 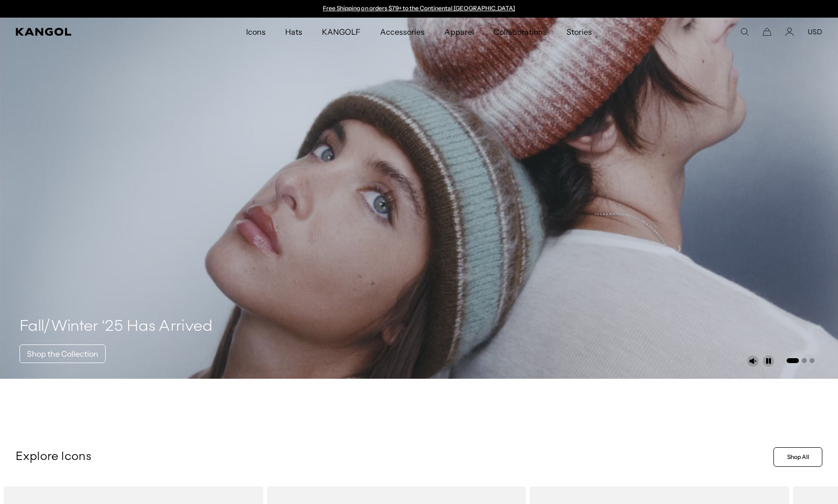 What do you see at coordinates (341, 32) in the screenshot?
I see `span: KANGOLF` at bounding box center [341, 32].